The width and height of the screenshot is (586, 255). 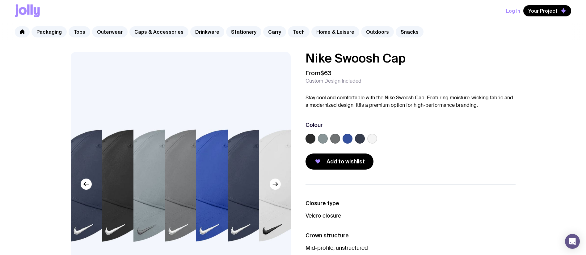 What do you see at coordinates (411, 215) in the screenshot?
I see `p: Velcro closure` at bounding box center [411, 215].